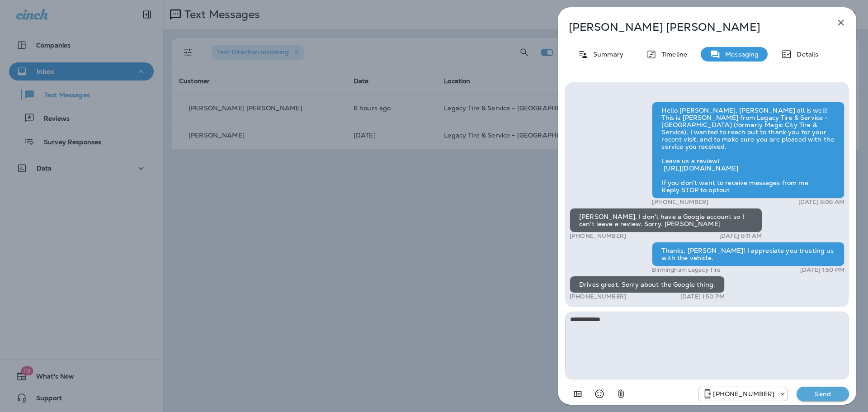 This screenshot has width=868, height=412. What do you see at coordinates (672, 54) in the screenshot?
I see `p: Timeline` at bounding box center [672, 54].